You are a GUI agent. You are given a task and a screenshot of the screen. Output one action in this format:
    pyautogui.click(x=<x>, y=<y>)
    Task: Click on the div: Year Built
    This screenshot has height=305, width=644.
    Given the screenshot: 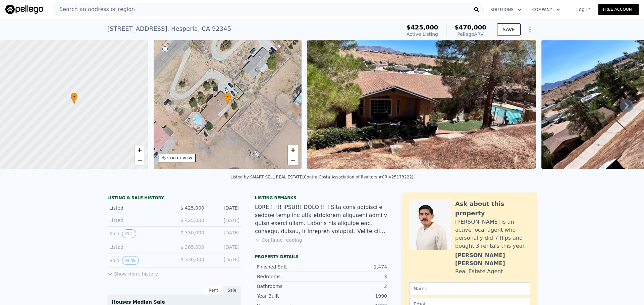 What is the action you would take?
    pyautogui.click(x=290, y=296)
    